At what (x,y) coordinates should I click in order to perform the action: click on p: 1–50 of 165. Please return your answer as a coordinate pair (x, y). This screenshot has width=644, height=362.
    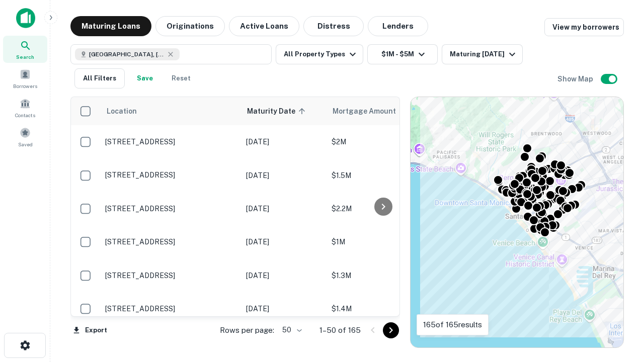
    Looking at the image, I should click on (340, 330).